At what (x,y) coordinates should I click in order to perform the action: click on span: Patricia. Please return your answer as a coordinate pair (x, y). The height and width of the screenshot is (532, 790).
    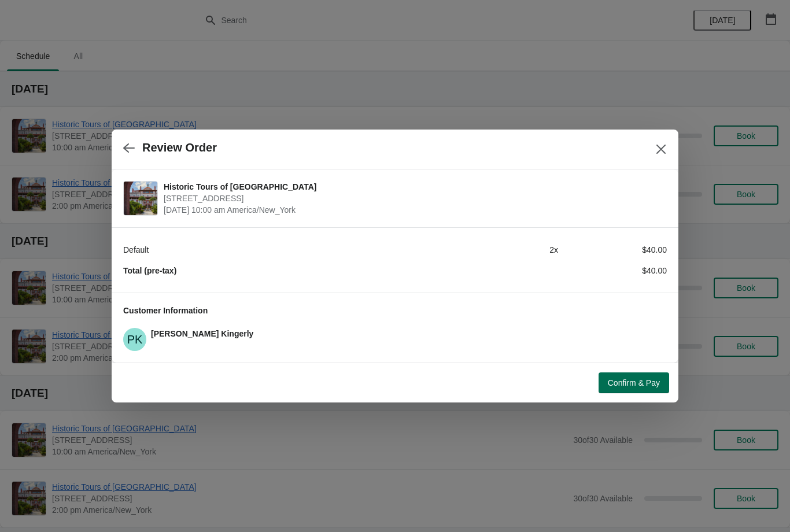
    Looking at the image, I should click on (135, 339).